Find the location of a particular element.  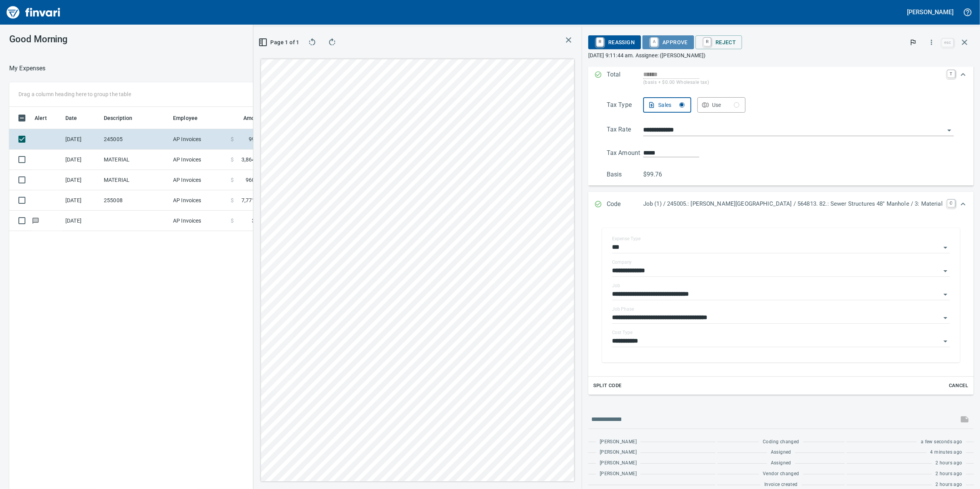

span: Reassign is located at coordinates (614, 42).